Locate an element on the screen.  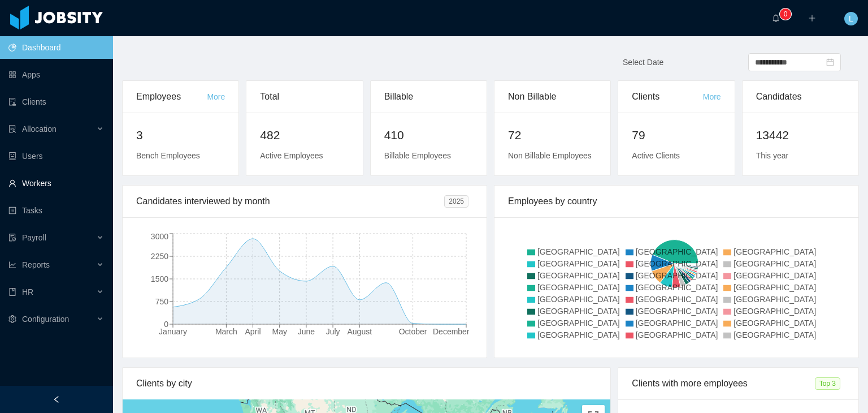
div: Candidates is located at coordinates (800, 97).